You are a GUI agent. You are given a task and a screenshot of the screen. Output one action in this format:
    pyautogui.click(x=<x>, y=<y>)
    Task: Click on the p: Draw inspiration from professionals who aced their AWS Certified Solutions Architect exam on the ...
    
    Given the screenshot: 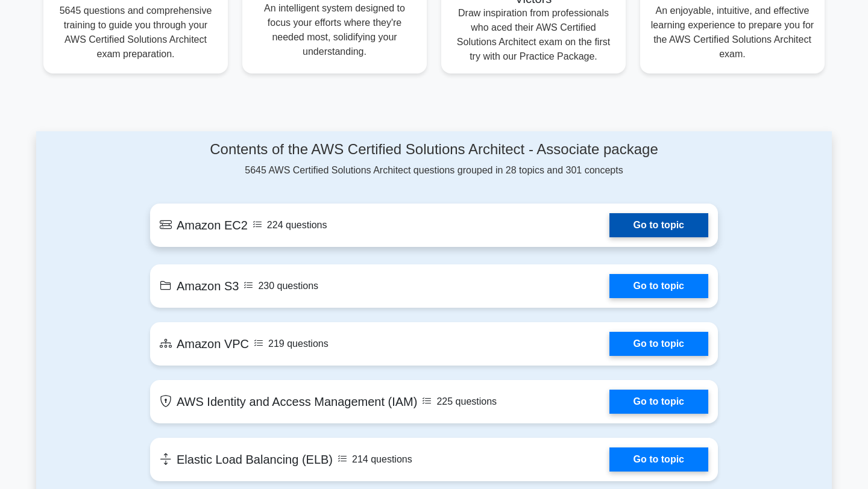 What is the action you would take?
    pyautogui.click(x=533, y=35)
    